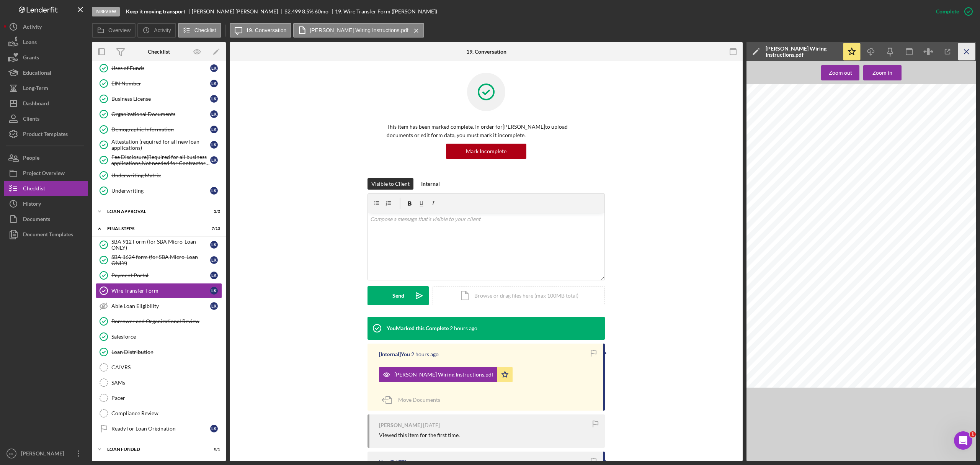 The width and height of the screenshot is (980, 465). Describe the element at coordinates (205, 31) in the screenshot. I see `label: Checklist` at that location.